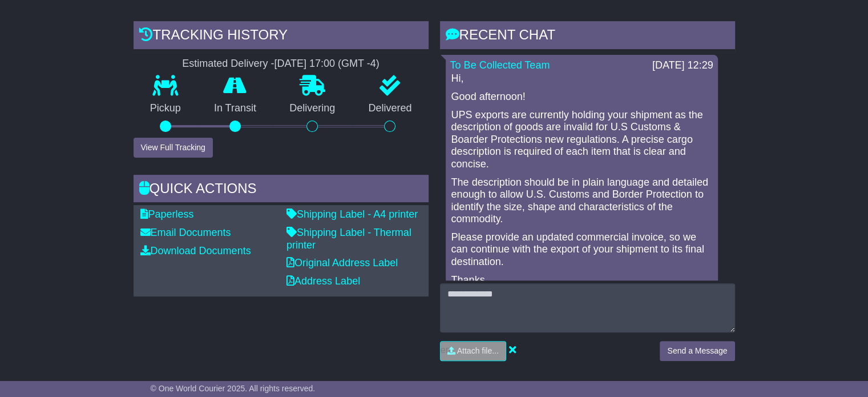  I want to click on a: Paperless, so click(167, 215).